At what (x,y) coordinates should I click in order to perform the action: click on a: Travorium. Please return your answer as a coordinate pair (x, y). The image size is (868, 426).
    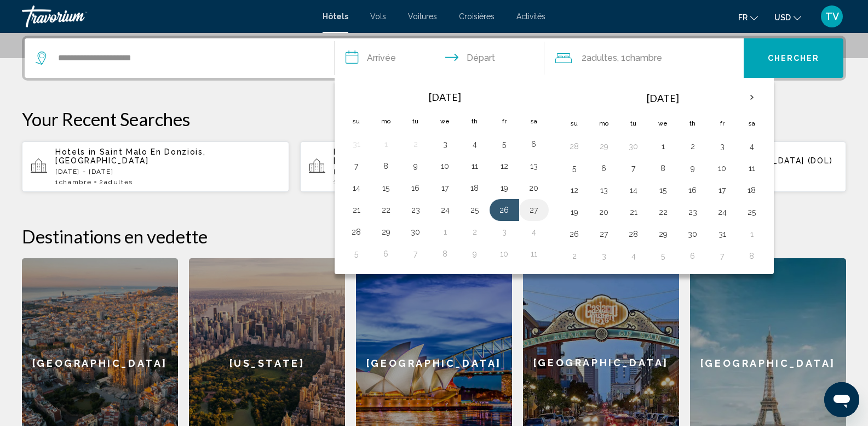
    Looking at the image, I should click on (166, 17).